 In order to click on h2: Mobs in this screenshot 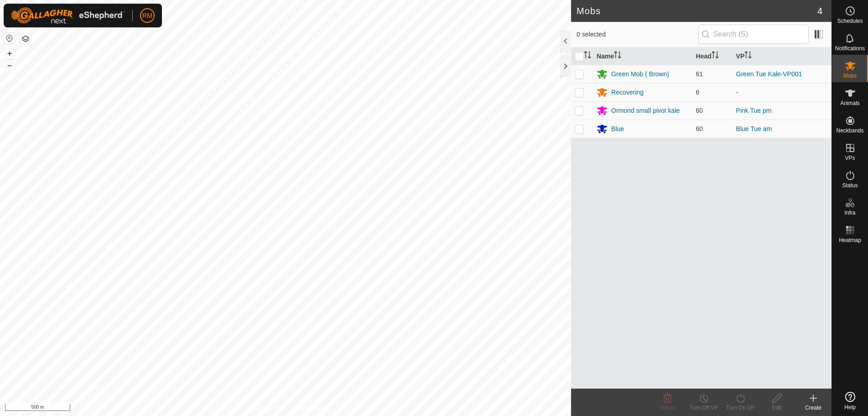, I will do `click(697, 11)`.